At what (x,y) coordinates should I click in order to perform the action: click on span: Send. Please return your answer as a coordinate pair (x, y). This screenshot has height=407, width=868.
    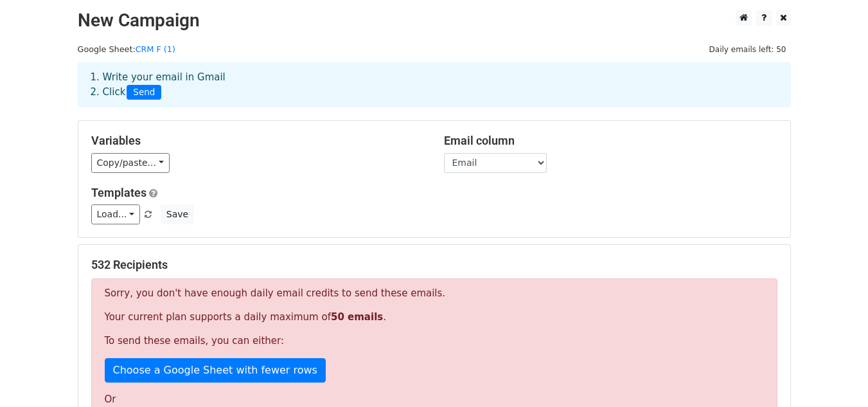
    Looking at the image, I should click on (144, 93).